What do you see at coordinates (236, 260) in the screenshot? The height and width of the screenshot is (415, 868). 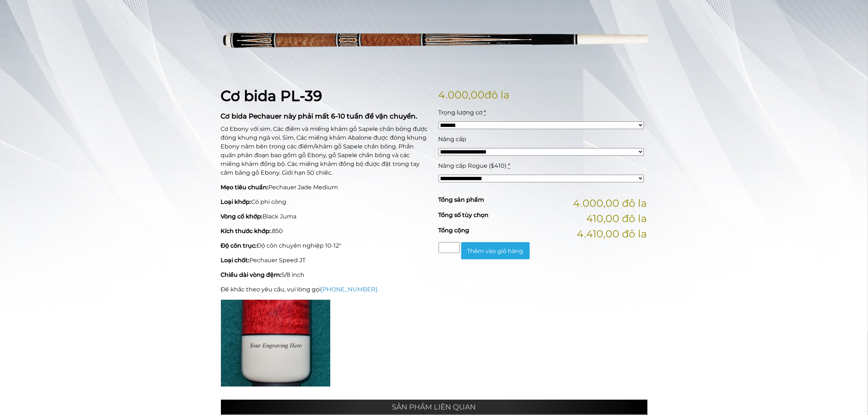 I see `font: Loại chốt:` at bounding box center [236, 260].